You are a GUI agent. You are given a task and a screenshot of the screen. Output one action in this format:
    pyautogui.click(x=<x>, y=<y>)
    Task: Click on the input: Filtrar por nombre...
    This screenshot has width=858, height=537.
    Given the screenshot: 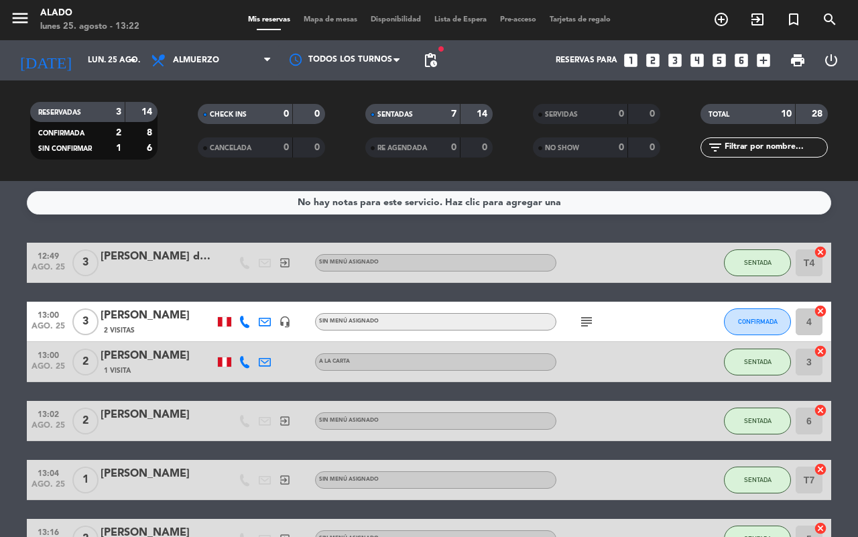 What is the action you would take?
    pyautogui.click(x=775, y=148)
    